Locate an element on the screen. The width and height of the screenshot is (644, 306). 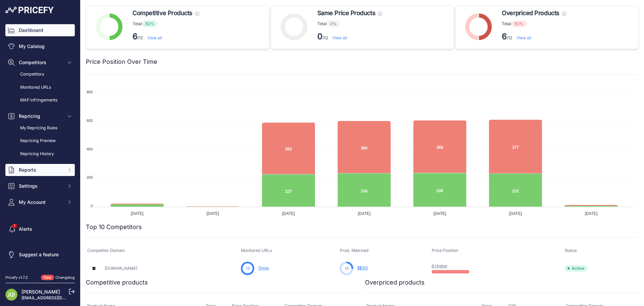
span: 0% is located at coordinates (333, 24).